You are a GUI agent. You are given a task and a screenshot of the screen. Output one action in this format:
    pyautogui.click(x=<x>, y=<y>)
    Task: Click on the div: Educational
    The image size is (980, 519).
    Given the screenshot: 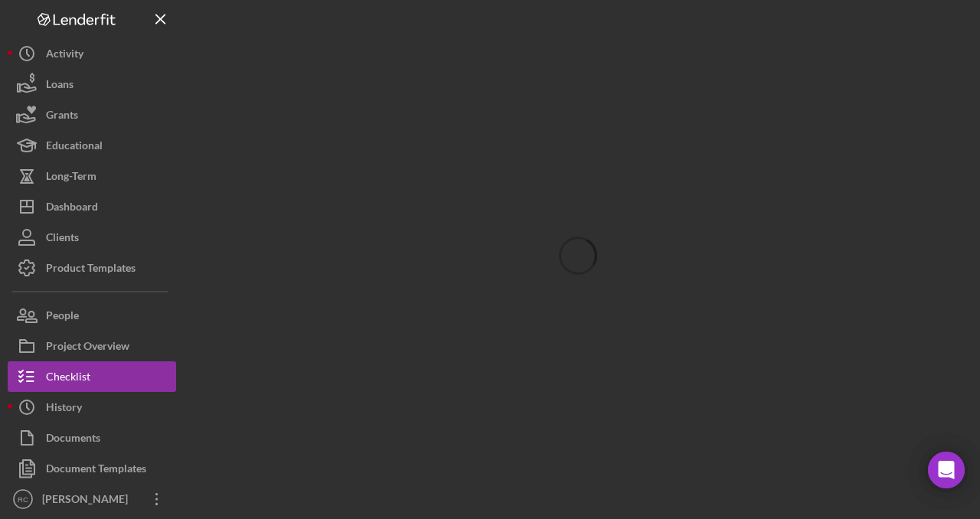 What is the action you would take?
    pyautogui.click(x=75, y=147)
    